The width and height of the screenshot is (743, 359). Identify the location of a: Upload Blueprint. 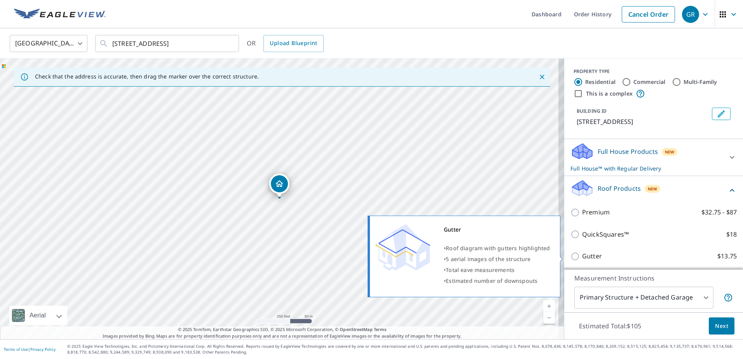
(293, 44).